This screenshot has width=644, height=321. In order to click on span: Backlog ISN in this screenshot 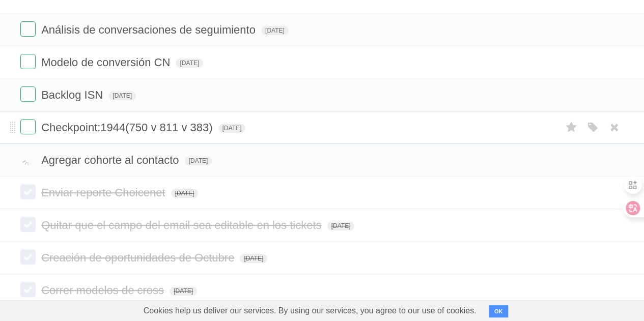, I will do `click(74, 95)`.